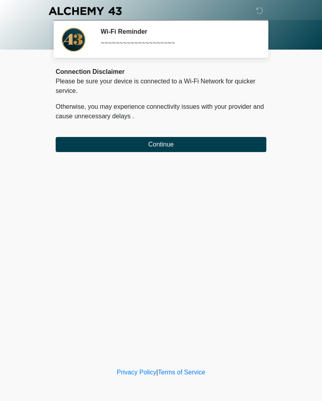 The width and height of the screenshot is (322, 401). Describe the element at coordinates (161, 86) in the screenshot. I see `p: Please be sure your device is connected to a Wi-Fi Network for quicker service.` at that location.